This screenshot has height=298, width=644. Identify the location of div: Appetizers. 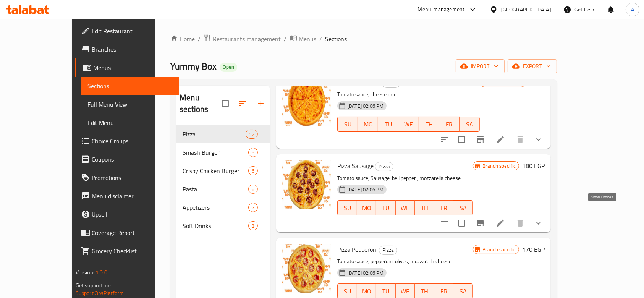
(215, 208).